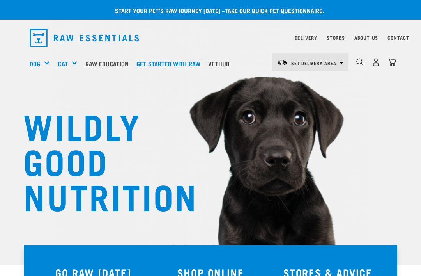 The height and width of the screenshot is (276, 421). Describe the element at coordinates (314, 63) in the screenshot. I see `span: Set Delivery Area` at that location.